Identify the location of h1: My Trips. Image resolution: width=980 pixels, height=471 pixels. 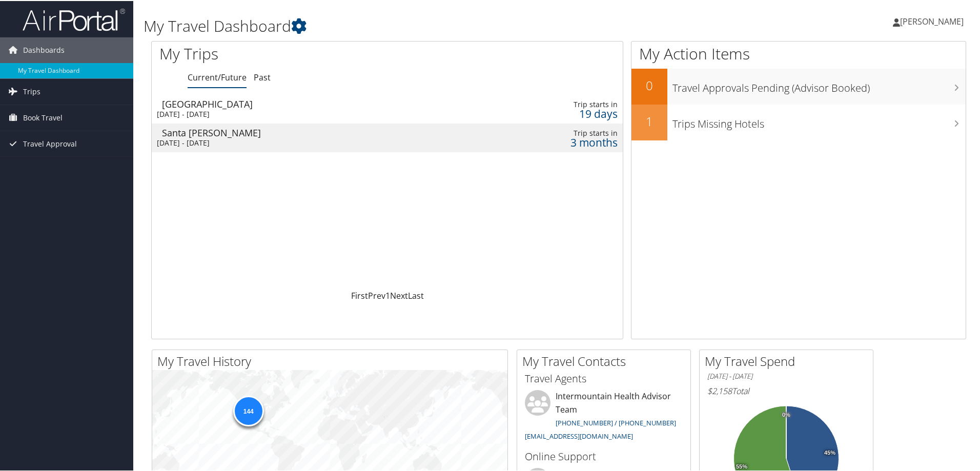
(289, 53).